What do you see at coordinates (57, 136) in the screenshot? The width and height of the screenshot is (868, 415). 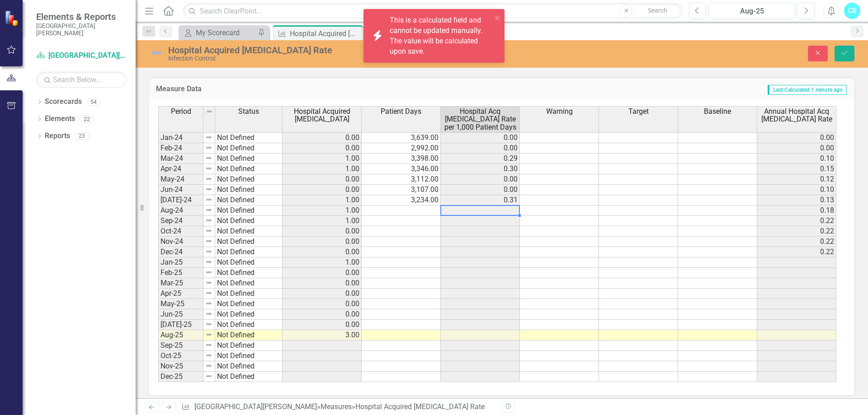 I see `a: Reports` at bounding box center [57, 136].